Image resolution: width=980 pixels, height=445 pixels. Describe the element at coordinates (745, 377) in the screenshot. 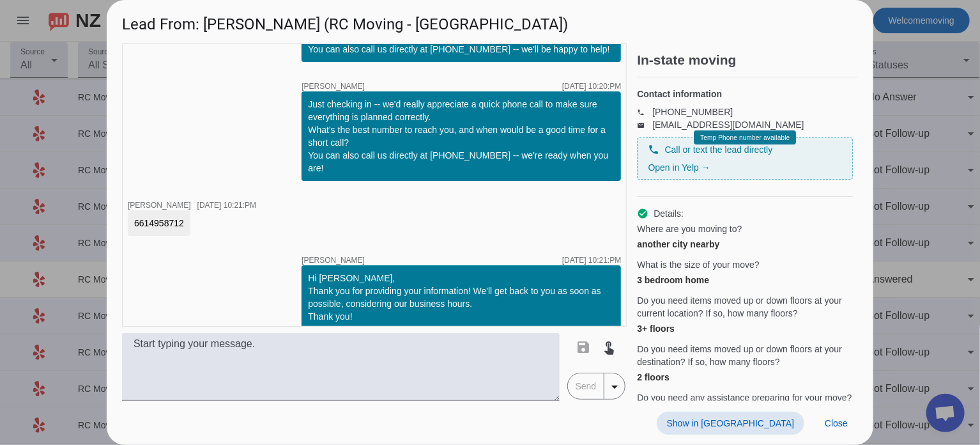

I see `div: 2 floors` at that location.